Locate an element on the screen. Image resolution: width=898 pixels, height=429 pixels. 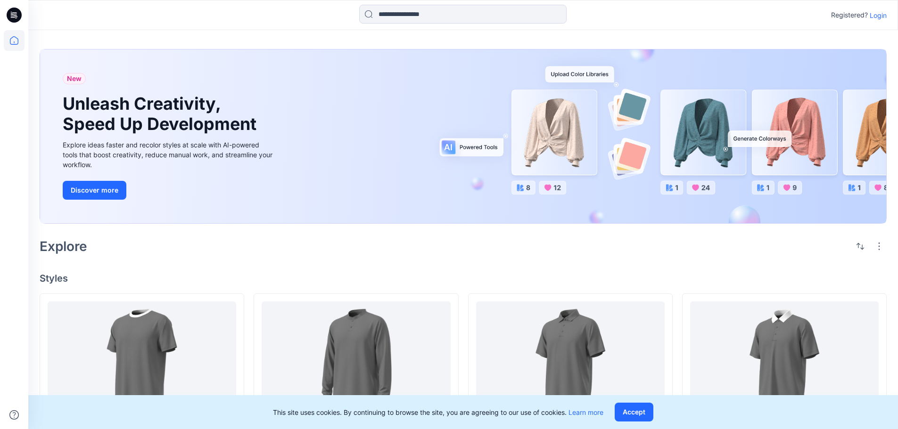
a: 914642_219_SIZE M_2022_2_5_B53384_MP_05_20_2025 is located at coordinates (570, 360).